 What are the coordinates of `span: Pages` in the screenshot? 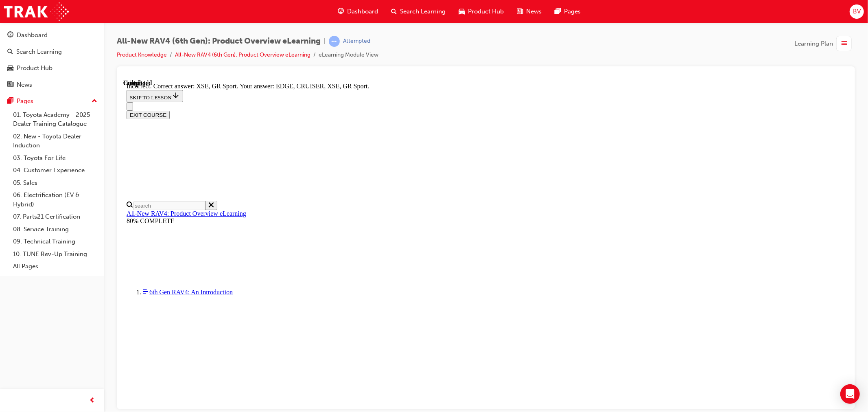 It's located at (572, 12).